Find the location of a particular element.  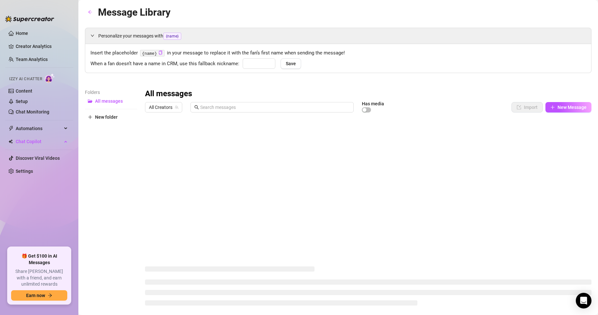

span: All messages is located at coordinates (109, 101).